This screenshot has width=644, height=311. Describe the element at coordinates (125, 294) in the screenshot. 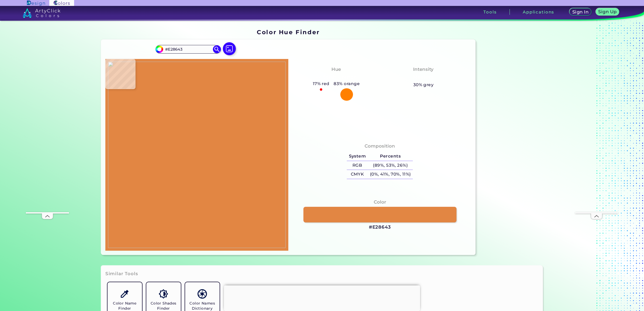

I see `img: icon_color_name_finder.svg` at that location.